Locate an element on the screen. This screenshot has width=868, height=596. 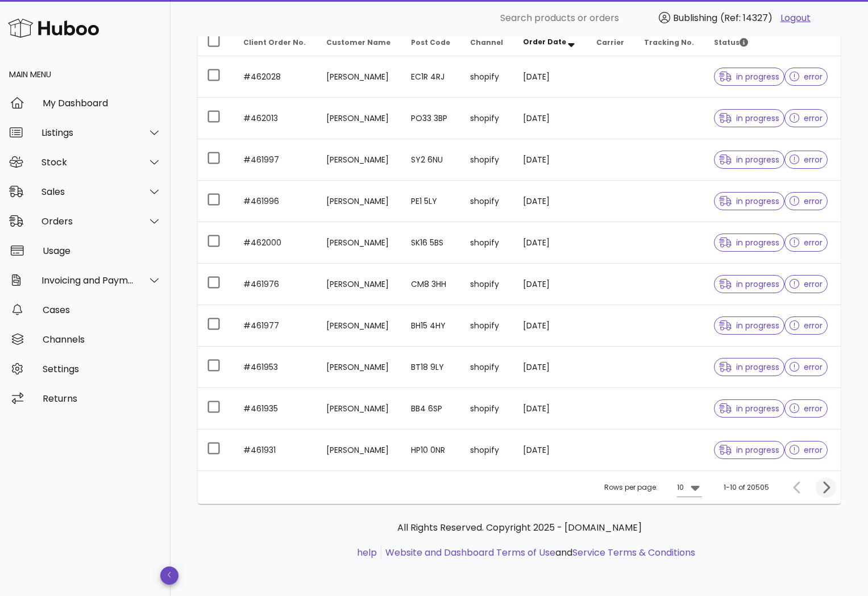
td: HP10 0NR is located at coordinates (431, 450).